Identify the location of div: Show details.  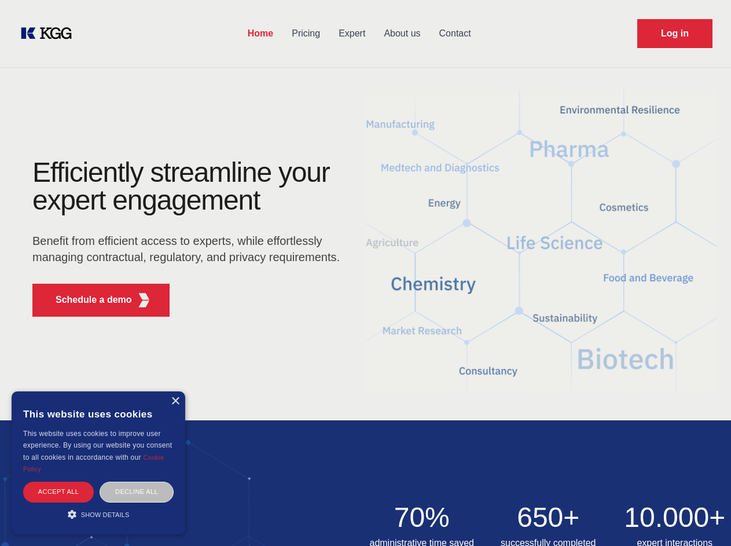
(98, 514).